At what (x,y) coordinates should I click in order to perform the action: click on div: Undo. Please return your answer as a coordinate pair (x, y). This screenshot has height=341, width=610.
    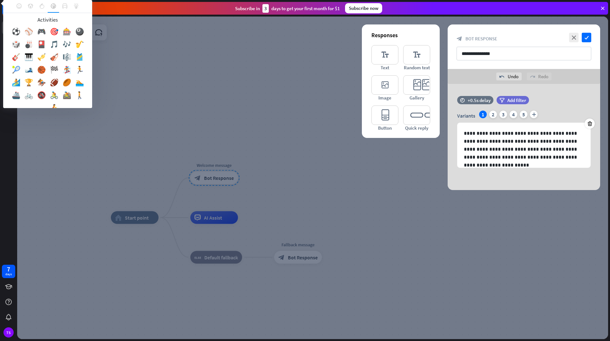
    Looking at the image, I should click on (509, 76).